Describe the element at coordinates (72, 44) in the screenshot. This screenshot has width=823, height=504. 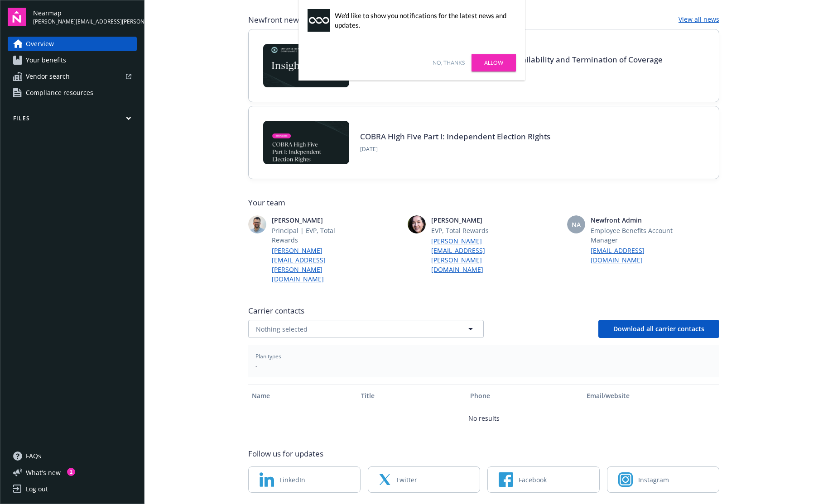
I see `a: Overview` at that location.